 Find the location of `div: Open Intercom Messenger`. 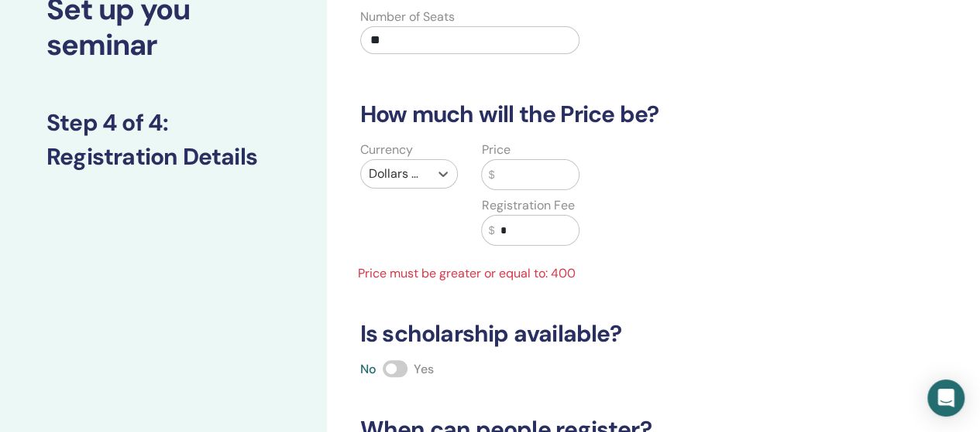

div: Open Intercom Messenger is located at coordinates (946, 398).